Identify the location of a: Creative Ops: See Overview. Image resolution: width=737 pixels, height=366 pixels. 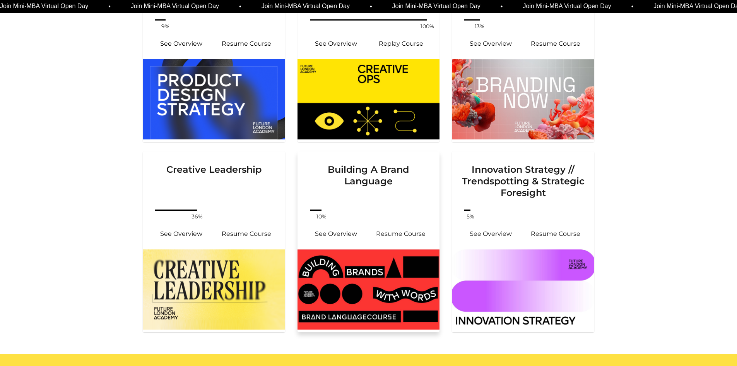
(336, 44).